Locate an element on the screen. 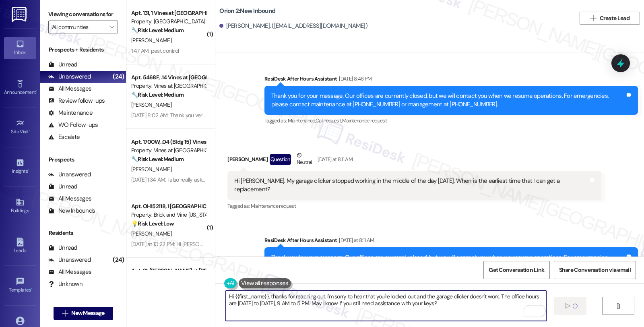  div: Review follow-ups is located at coordinates (77, 101).